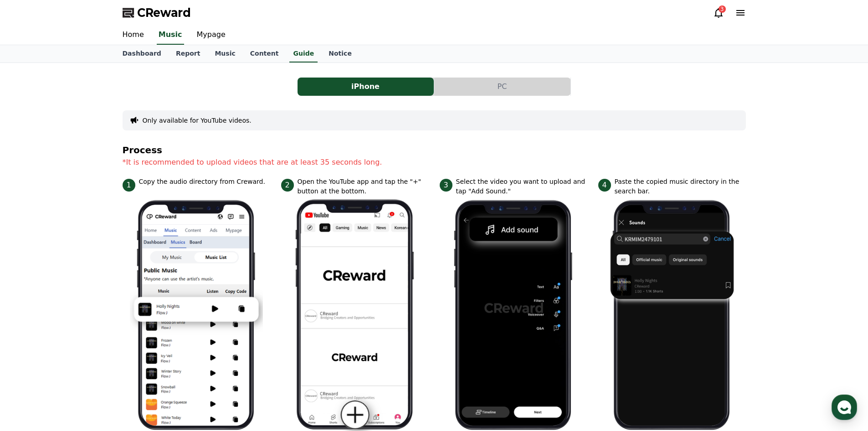  Describe the element at coordinates (363, 186) in the screenshot. I see `p: Open the YouTube app and tap the "+" button at the bottom.` at that location.